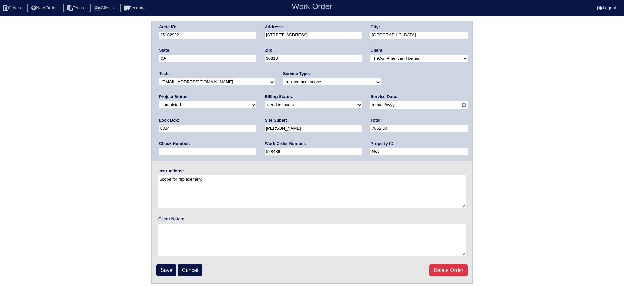 This screenshot has width=624, height=307. Describe the element at coordinates (45, 8) in the screenshot. I see `a: New Order` at that location.